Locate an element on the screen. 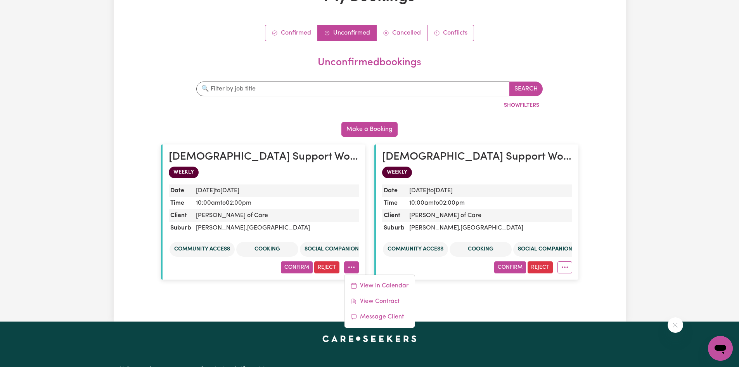 This screenshot has height=367, width=739. span: Show is located at coordinates (512, 105).